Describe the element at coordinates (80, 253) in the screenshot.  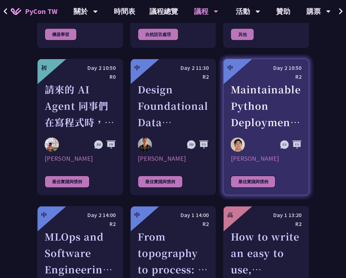
I see `div: MLOps and Software Engineering Automation Challenges in Production` at that location.